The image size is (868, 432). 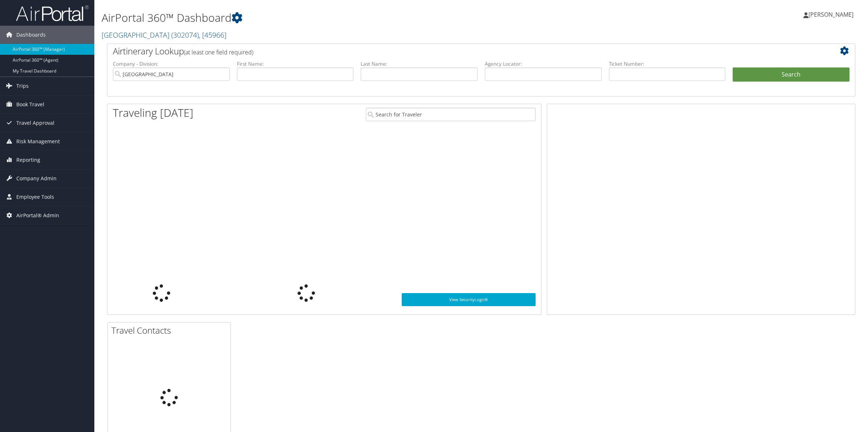 What do you see at coordinates (31, 35) in the screenshot?
I see `span: Dashboards` at bounding box center [31, 35].